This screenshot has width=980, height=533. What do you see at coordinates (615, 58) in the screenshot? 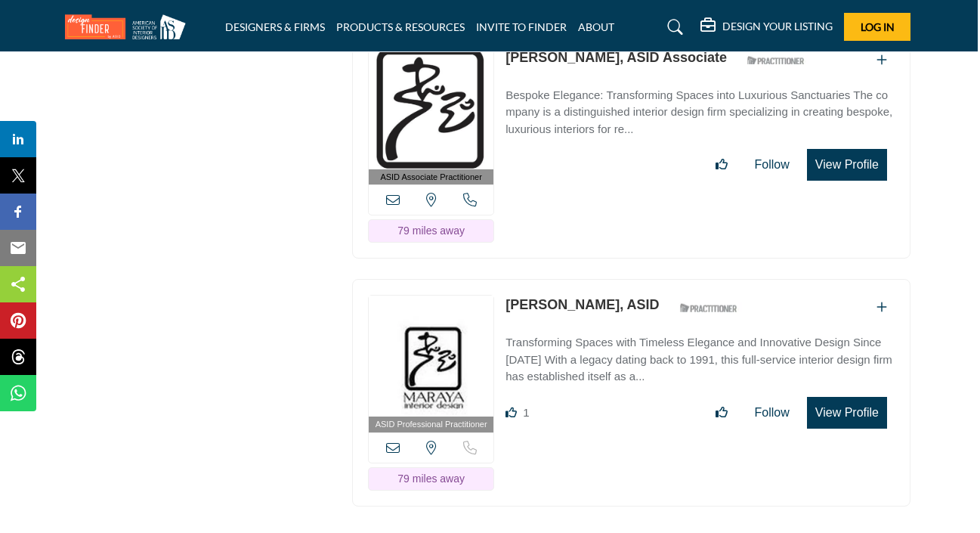
I see `p: Auriel Entrekin, ASID Associate` at bounding box center [615, 58].